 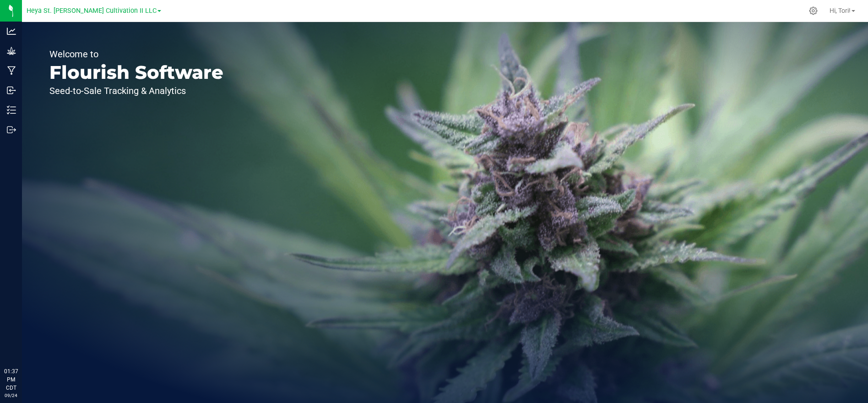 I want to click on inline-svg: Outbound, so click(x=11, y=130).